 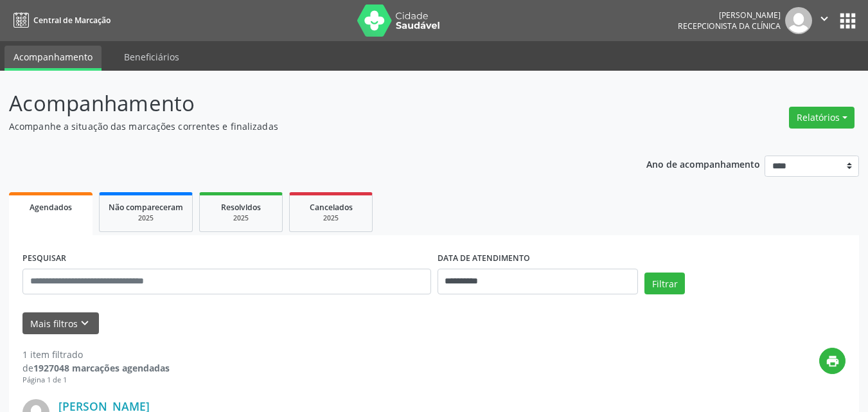 What do you see at coordinates (60, 20) in the screenshot?
I see `a: Central de Marcação` at bounding box center [60, 20].